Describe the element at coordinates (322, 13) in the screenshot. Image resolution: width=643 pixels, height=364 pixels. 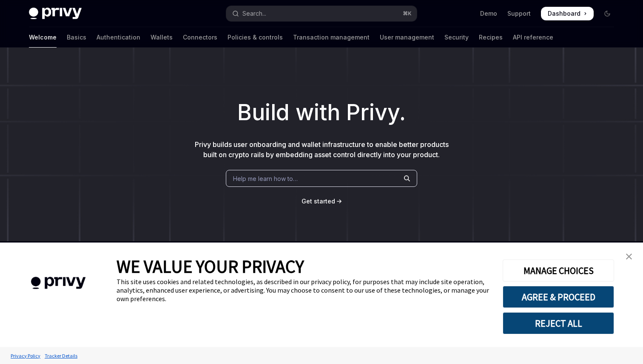
I see `button: Open search` at that location.